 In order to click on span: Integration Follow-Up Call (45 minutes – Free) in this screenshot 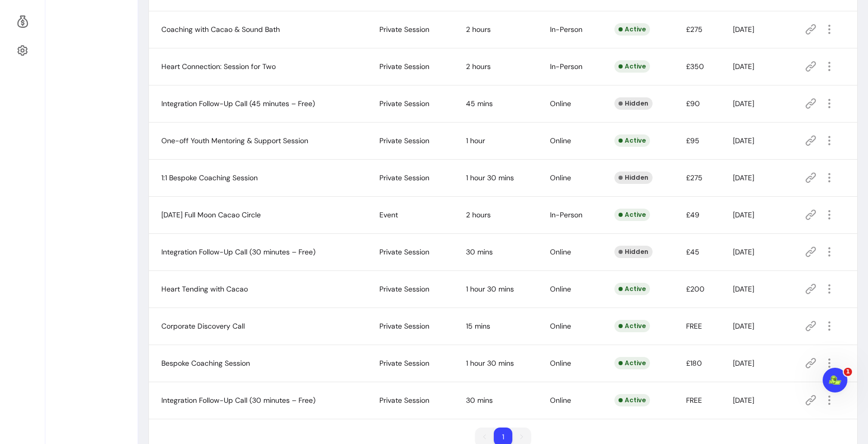, I will do `click(238, 104)`.